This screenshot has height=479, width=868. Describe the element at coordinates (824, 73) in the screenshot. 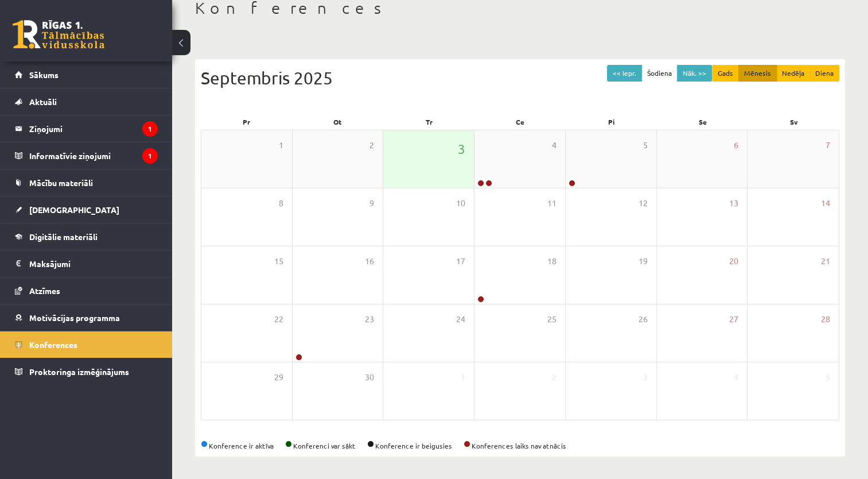

I see `button: Diena` at that location.